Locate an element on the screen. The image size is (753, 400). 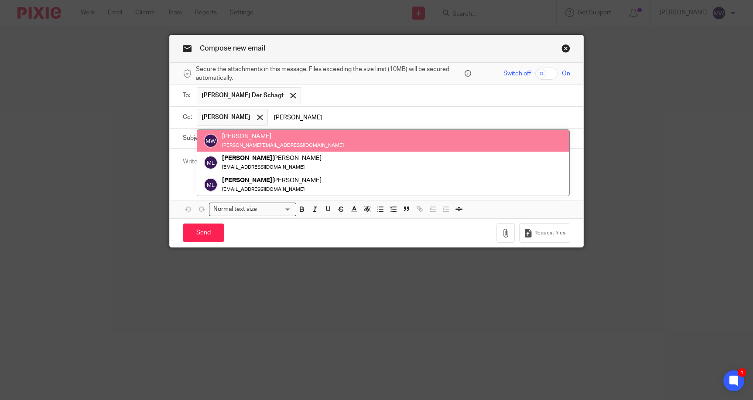
label: To: is located at coordinates (188, 96).